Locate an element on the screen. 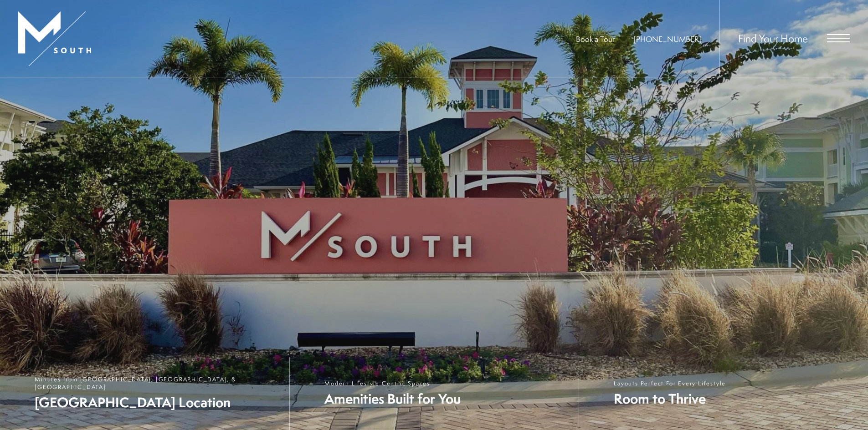 The image size is (868, 430). a: Find Your Home is located at coordinates (773, 38).